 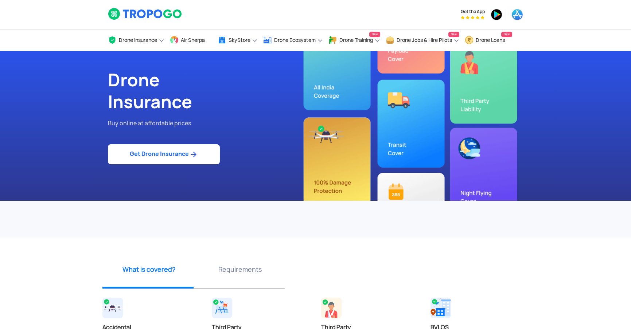 What do you see at coordinates (209, 124) in the screenshot?
I see `p: Buy online at affordable prices` at bounding box center [209, 124].